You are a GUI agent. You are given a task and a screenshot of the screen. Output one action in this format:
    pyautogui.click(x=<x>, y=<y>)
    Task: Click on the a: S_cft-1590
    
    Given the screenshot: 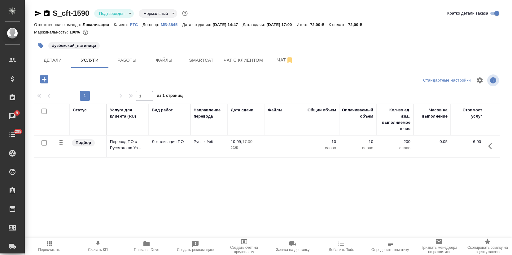 What is the action you would take?
    pyautogui.click(x=71, y=13)
    